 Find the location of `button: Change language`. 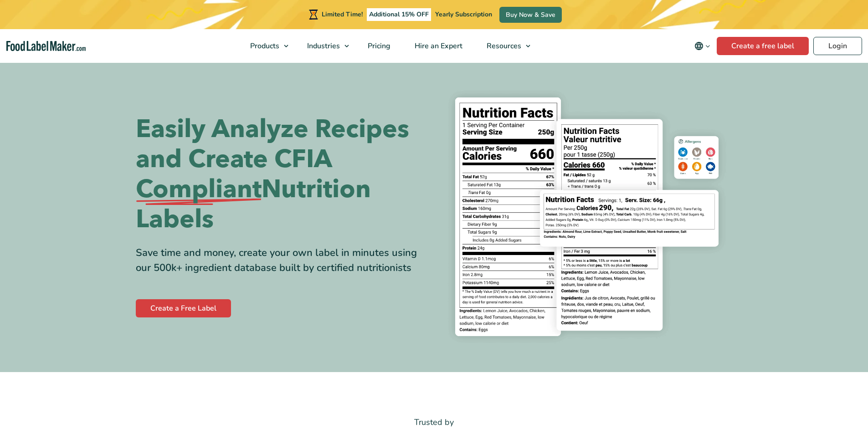

button: Change language is located at coordinates (702, 46).